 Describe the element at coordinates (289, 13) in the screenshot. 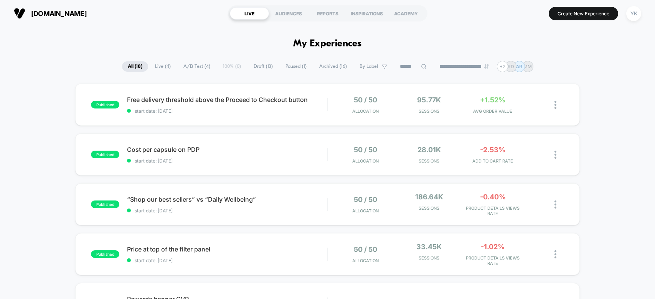

I see `div: AUDIENCES` at that location.